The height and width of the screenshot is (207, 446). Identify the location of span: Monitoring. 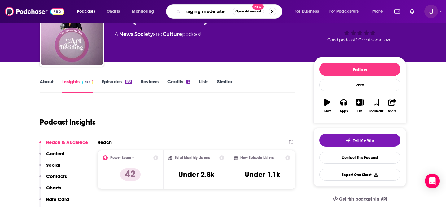
(143, 11).